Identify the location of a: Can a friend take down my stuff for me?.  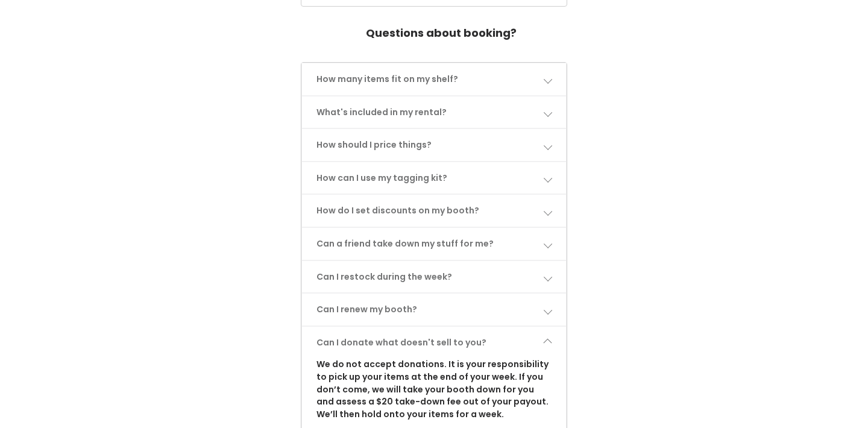
(434, 243).